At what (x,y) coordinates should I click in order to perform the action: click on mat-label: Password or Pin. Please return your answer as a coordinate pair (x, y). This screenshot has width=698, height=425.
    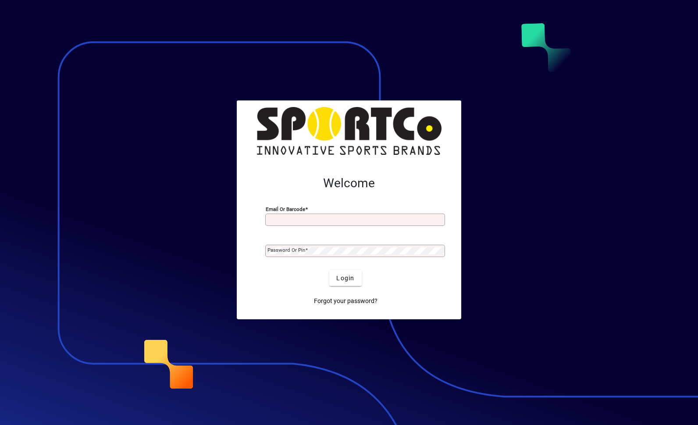
    Looking at the image, I should click on (286, 250).